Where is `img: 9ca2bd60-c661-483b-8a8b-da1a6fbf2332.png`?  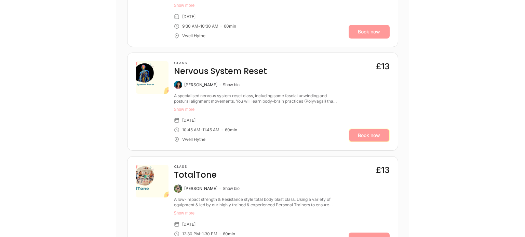 img: 9ca2bd60-c661-483b-8a8b-da1a6fbf2332.png is located at coordinates (152, 181).